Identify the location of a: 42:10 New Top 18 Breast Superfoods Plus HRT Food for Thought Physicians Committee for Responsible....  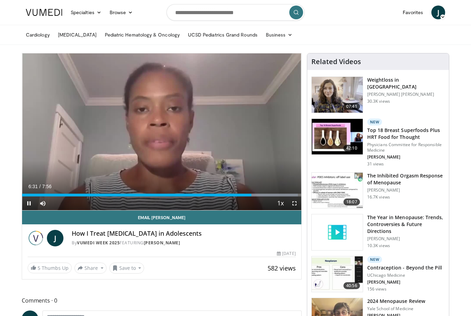
(378, 143).